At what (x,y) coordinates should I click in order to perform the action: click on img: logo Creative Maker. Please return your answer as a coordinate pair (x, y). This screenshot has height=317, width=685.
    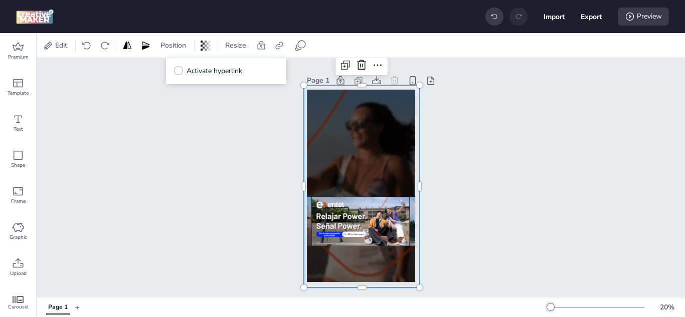
    Looking at the image, I should click on (35, 17).